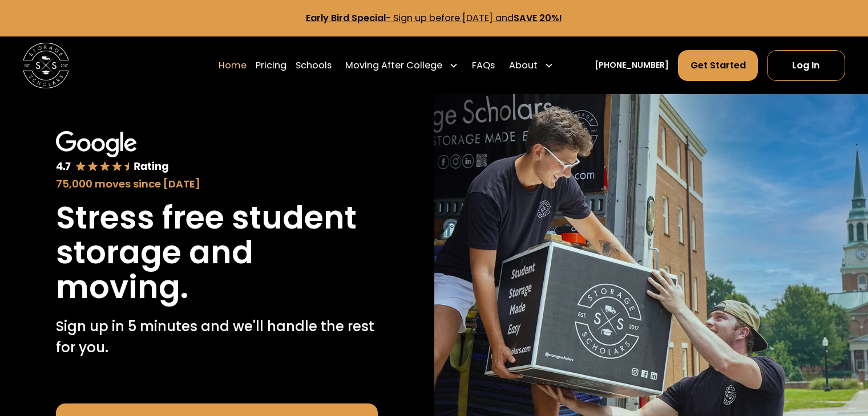 This screenshot has height=416, width=868. Describe the element at coordinates (345, 18) in the screenshot. I see `strong: Early Bird Special` at that location.